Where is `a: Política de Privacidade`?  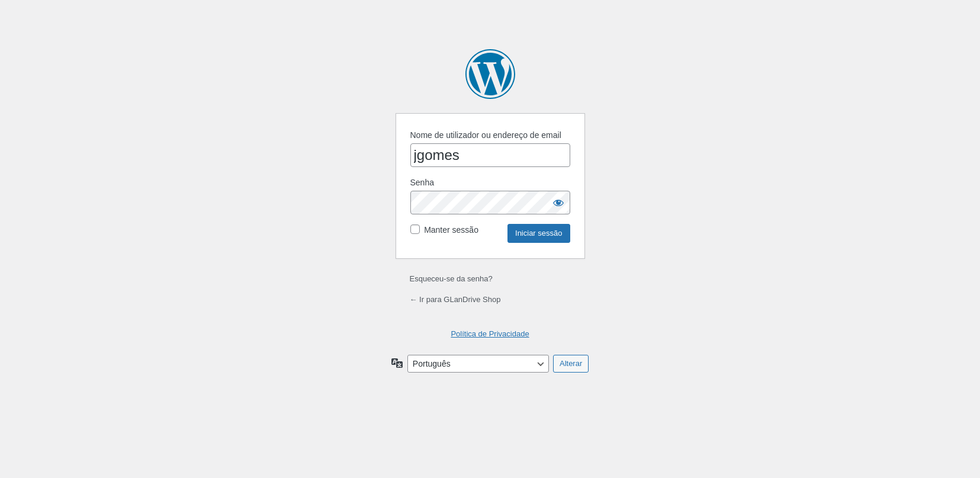
a: Política de Privacidade is located at coordinates (490, 333).